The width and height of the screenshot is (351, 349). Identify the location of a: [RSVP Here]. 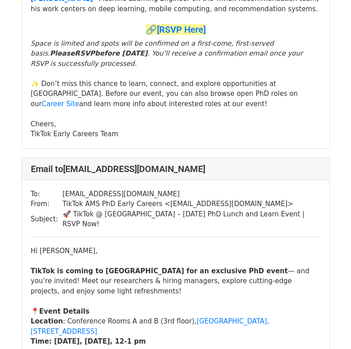
(181, 30).